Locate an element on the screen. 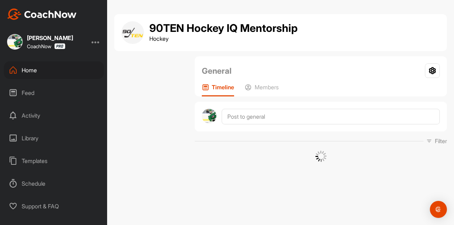 The height and width of the screenshot is (225, 454). div: Activity is located at coordinates (54, 116).